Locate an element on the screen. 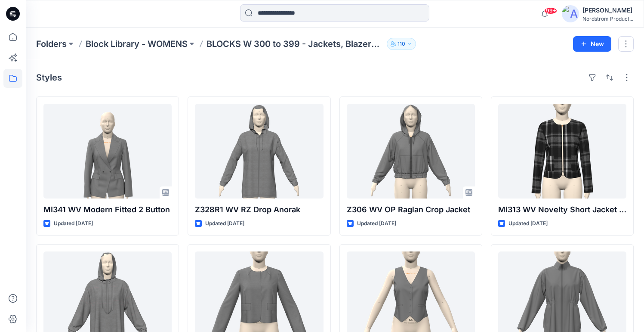 Image resolution: width=644 pixels, height=332 pixels. button: 110 is located at coordinates (401, 44).